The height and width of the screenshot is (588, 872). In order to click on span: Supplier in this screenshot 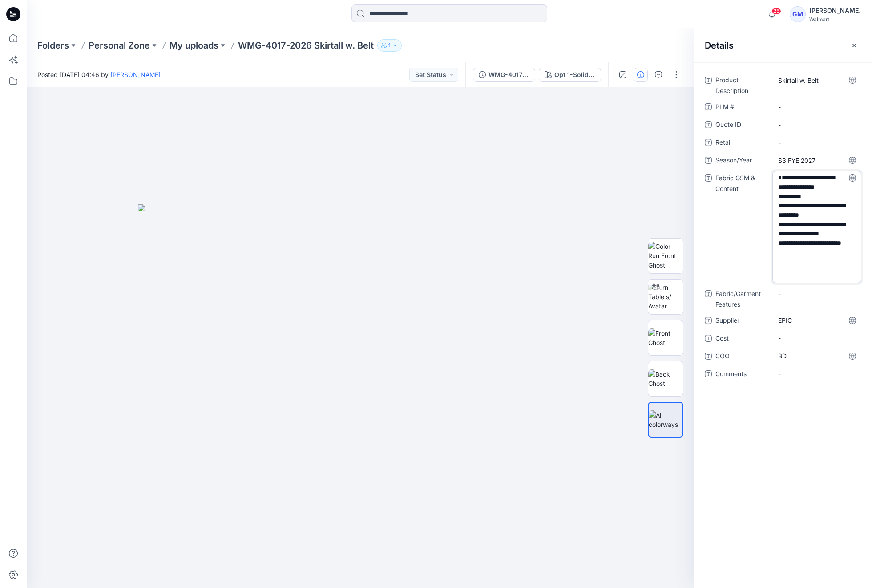, I will do `click(742, 322)`.